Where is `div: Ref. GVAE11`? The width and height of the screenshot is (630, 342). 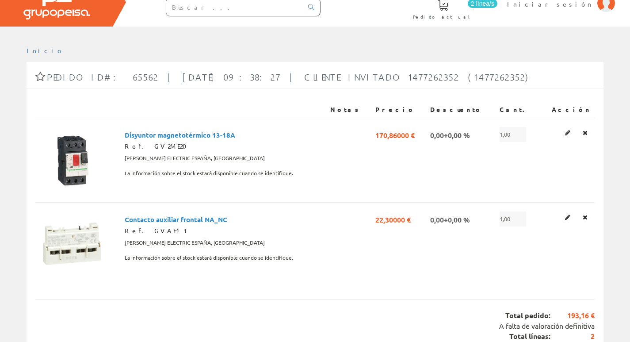
div: Ref. GVAE11 is located at coordinates (224, 231).